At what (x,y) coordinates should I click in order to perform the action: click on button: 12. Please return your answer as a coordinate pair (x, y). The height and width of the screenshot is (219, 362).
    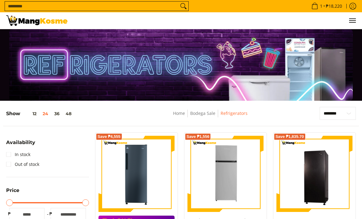
    Looking at the image, I should click on (30, 114).